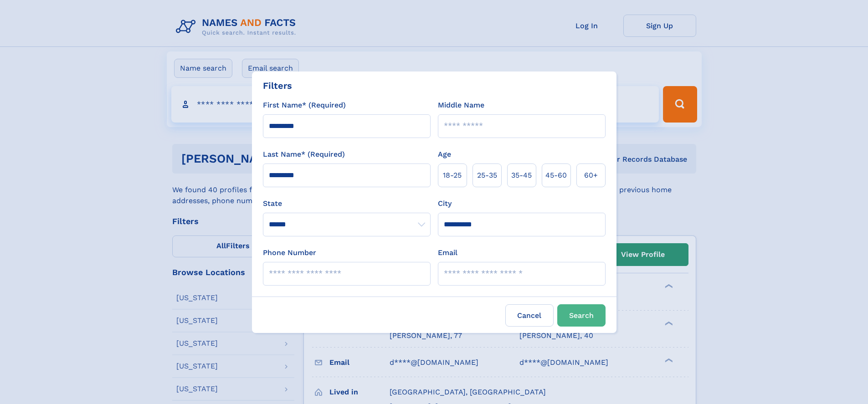 This screenshot has width=868, height=404. Describe the element at coordinates (461, 105) in the screenshot. I see `label: Middle Name` at that location.